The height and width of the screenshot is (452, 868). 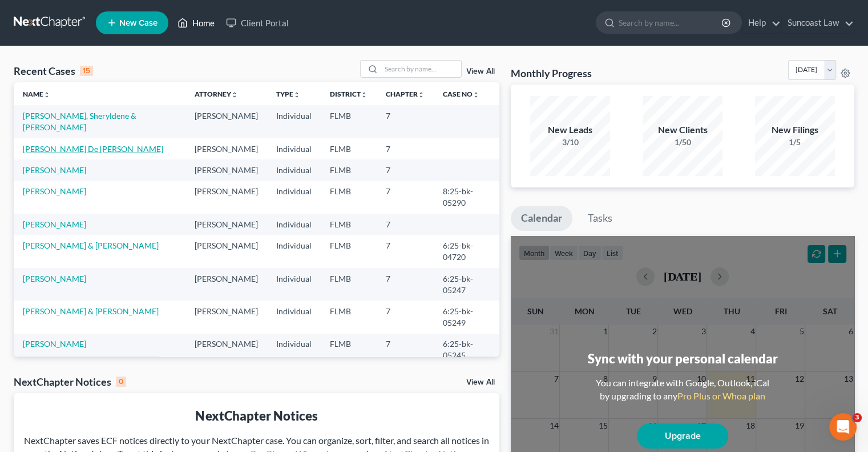 What do you see at coordinates (466, 350) in the screenshot?
I see `td: 6:25-bk-05245` at bounding box center [466, 350].